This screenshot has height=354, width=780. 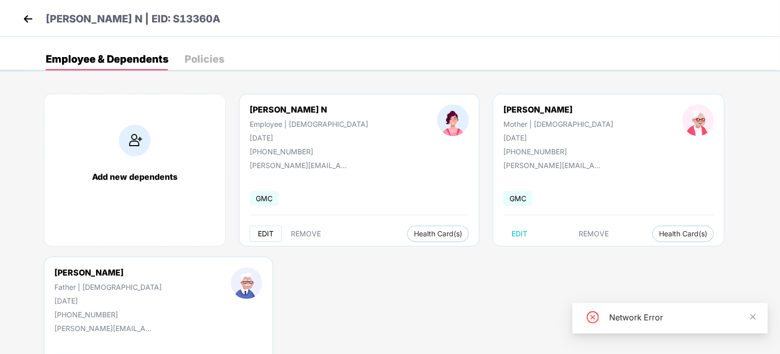 I want to click on div: Network Error, so click(x=683, y=317).